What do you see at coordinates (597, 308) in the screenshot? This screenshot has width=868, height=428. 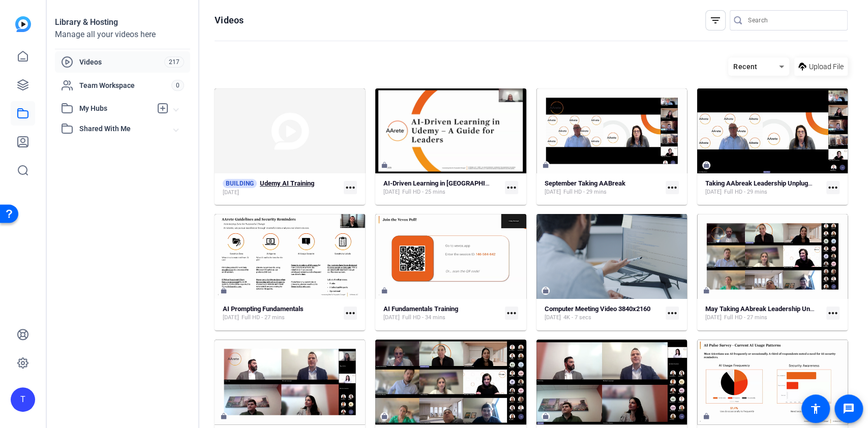 I see `strong: Computer Meeting Video 3840x2160` at bounding box center [597, 308].